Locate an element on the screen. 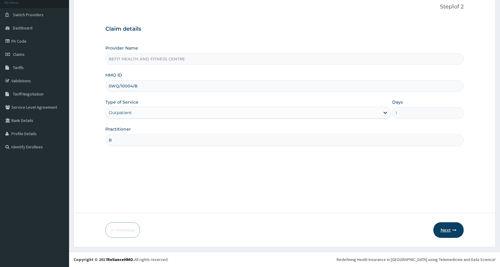 The image size is (500, 267). label: Practitioner is located at coordinates (118, 129).